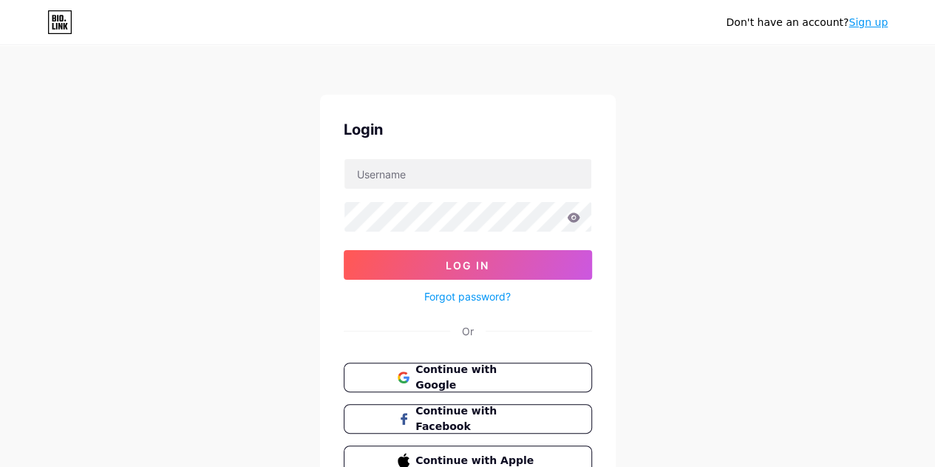 The image size is (935, 467). Describe the element at coordinates (467, 296) in the screenshot. I see `a: Forgot password?` at that location.